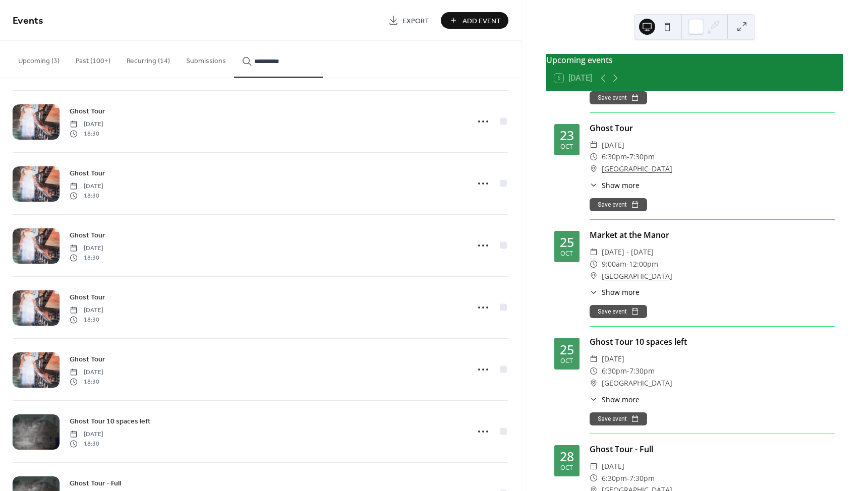  What do you see at coordinates (148, 58) in the screenshot?
I see `button: Recurring (14)` at bounding box center [148, 58].